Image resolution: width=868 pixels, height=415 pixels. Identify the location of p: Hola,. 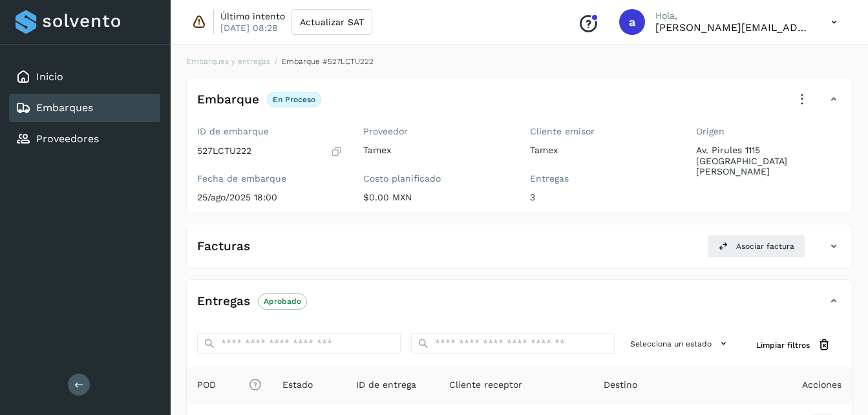
(733, 16).